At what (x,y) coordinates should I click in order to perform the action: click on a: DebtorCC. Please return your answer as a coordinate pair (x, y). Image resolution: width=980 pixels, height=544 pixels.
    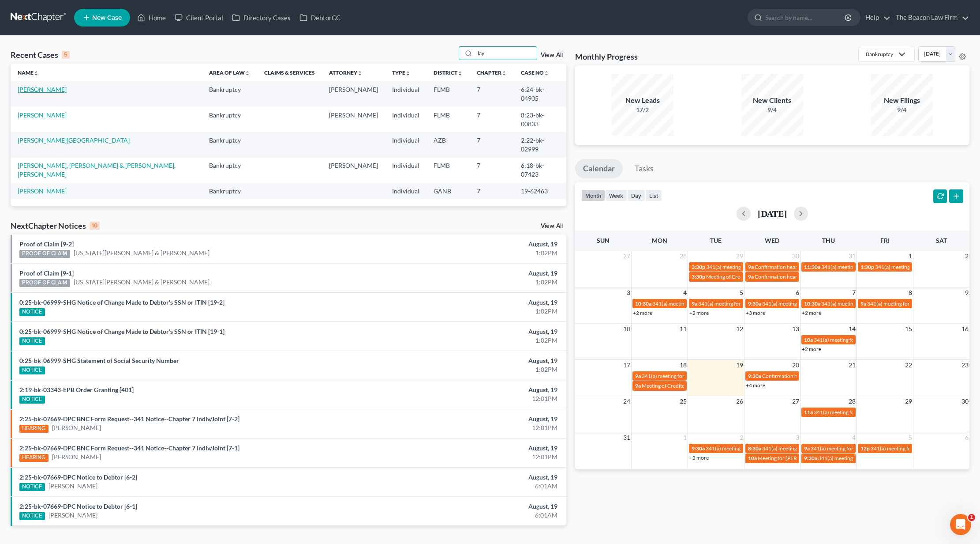
    Looking at the image, I should click on (320, 17).